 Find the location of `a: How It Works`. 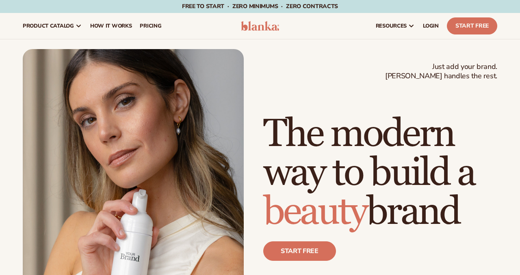

a: How It Works is located at coordinates (111, 26).